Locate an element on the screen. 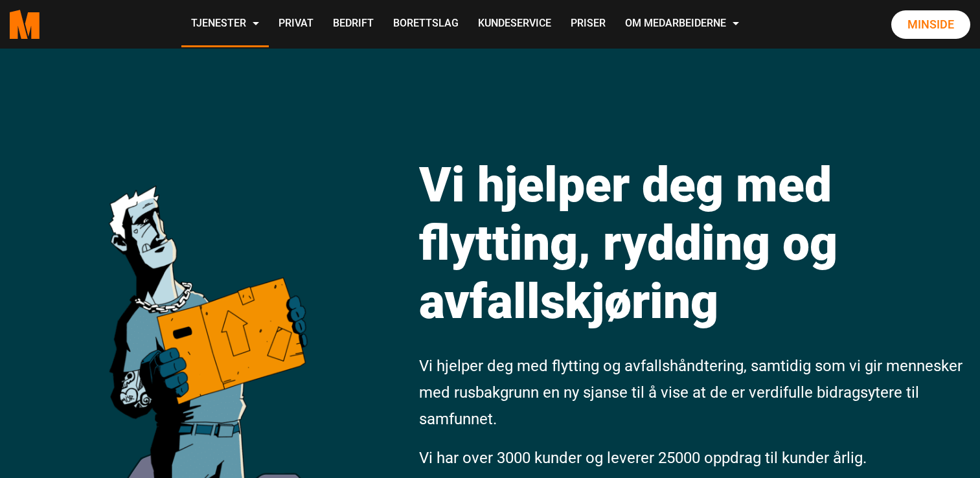  span: Vi hjelper deg med flytting og avfallshåndtering, samtidig som vi gir mennesker med rusbakgrunn e... is located at coordinates (691, 393).